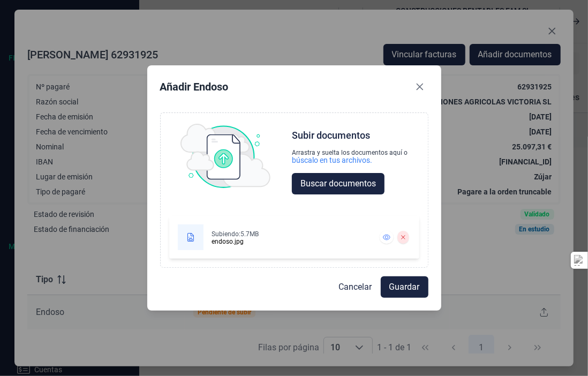 Image resolution: width=588 pixels, height=376 pixels. Describe the element at coordinates (331, 135) in the screenshot. I see `div: Subir documentos` at that location.